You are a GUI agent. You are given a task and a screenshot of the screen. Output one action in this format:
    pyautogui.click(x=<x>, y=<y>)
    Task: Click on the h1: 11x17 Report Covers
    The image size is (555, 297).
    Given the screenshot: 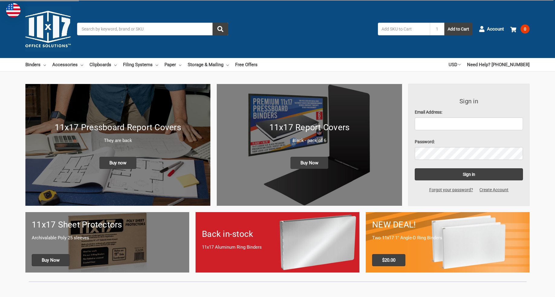 What is the action you would take?
    pyautogui.click(x=309, y=128)
    